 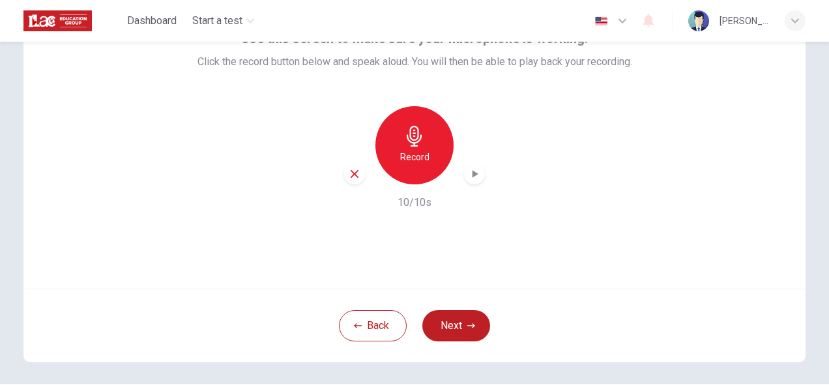 What do you see at coordinates (72, 21) in the screenshot?
I see `a: ILAC logo` at bounding box center [72, 21].